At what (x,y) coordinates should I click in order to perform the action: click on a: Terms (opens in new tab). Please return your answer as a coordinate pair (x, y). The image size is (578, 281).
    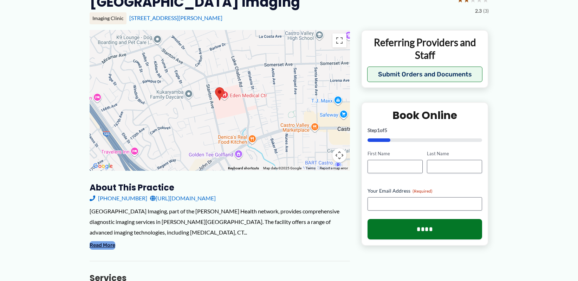
    Looking at the image, I should click on (311, 168).